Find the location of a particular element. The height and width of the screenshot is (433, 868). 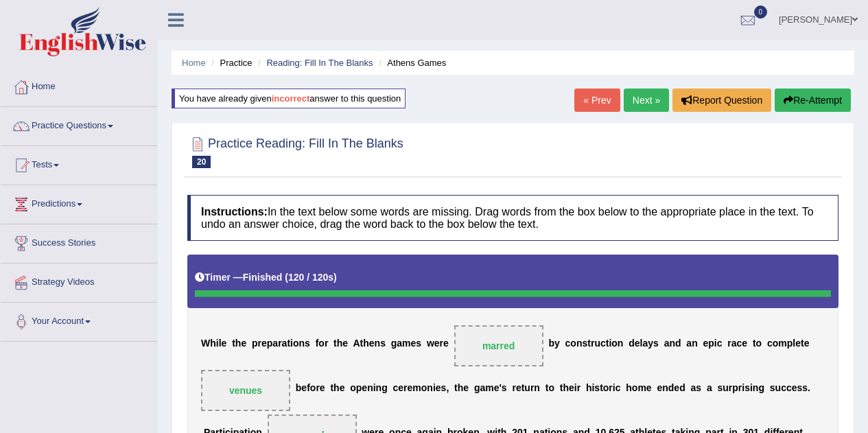

strong: marred is located at coordinates (498, 346).